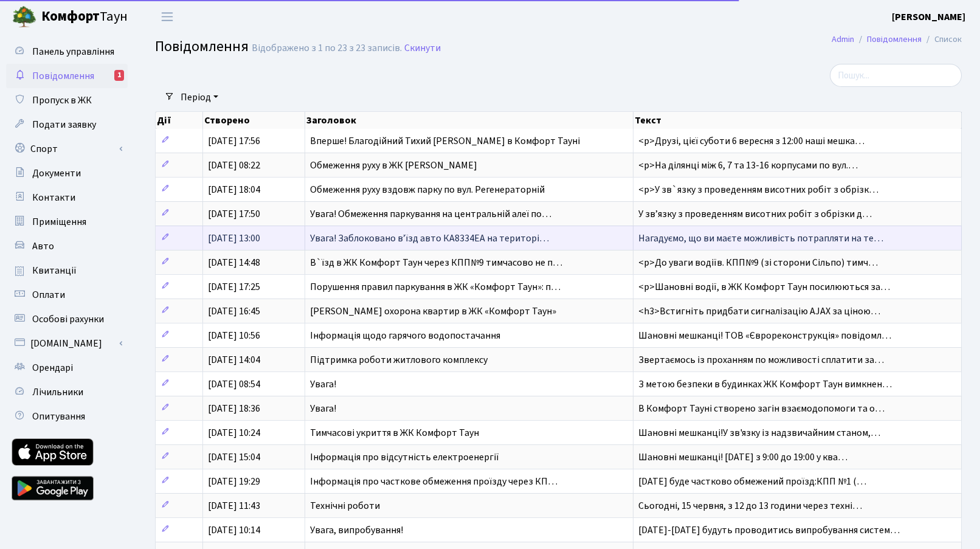  Describe the element at coordinates (57, 392) in the screenshot. I see `span: Лічильники` at that location.